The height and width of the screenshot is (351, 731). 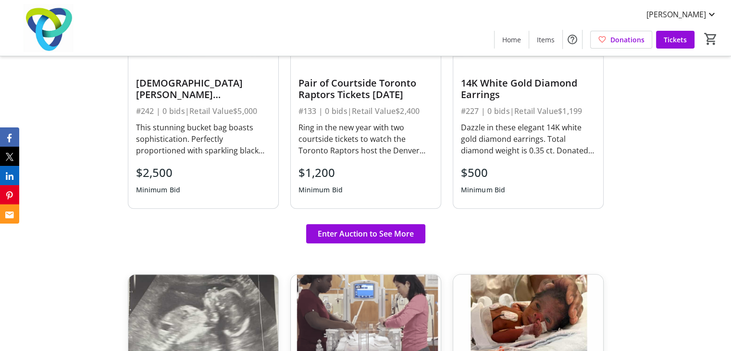 What do you see at coordinates (711, 39) in the screenshot?
I see `button: Cart` at bounding box center [711, 39].